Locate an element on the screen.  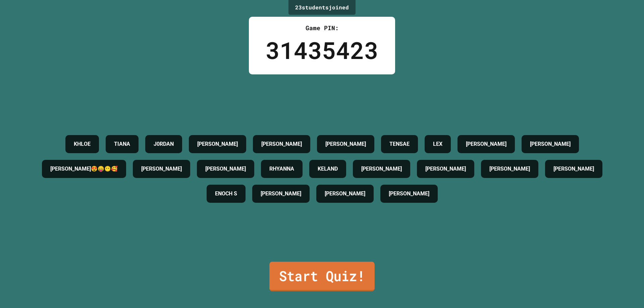
h4: KELAND is located at coordinates (328, 169).